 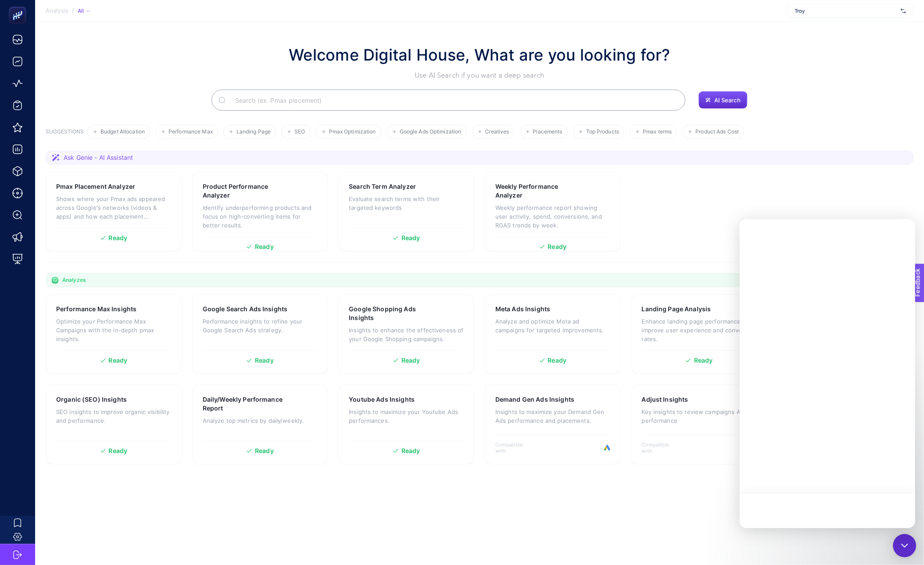 I want to click on p: Performance insights to refine your Google Search Ads strategy., so click(x=260, y=325).